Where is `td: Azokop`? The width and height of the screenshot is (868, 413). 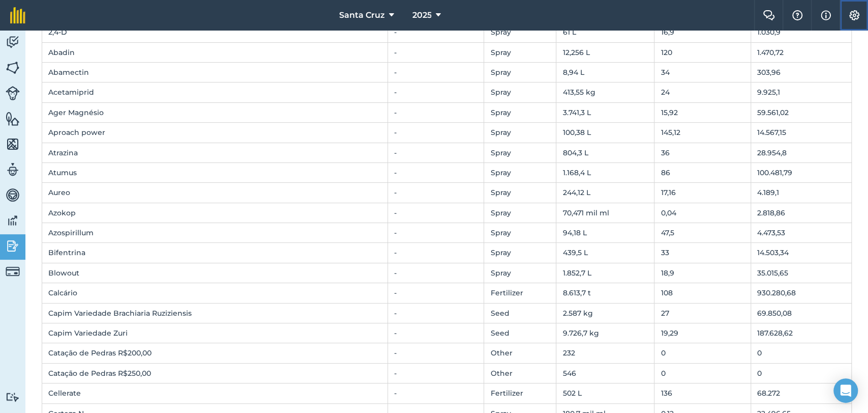
td: Azokop is located at coordinates (215, 212).